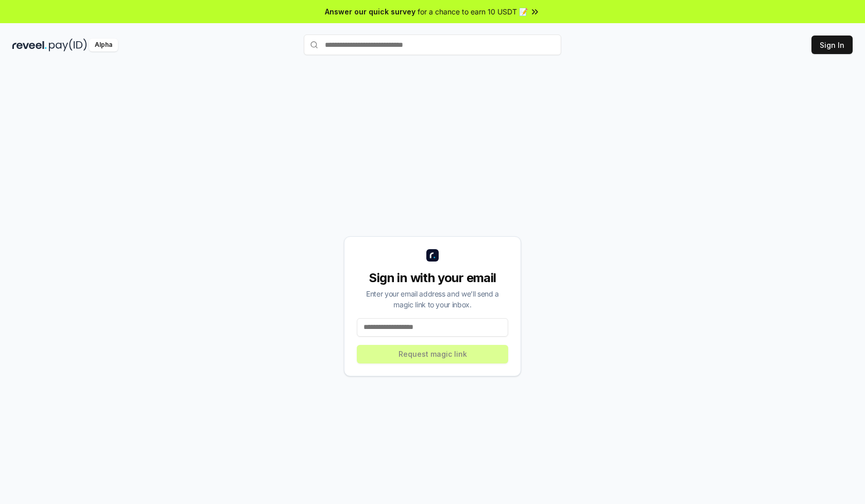  Describe the element at coordinates (832, 45) in the screenshot. I see `button: Sign In` at that location.